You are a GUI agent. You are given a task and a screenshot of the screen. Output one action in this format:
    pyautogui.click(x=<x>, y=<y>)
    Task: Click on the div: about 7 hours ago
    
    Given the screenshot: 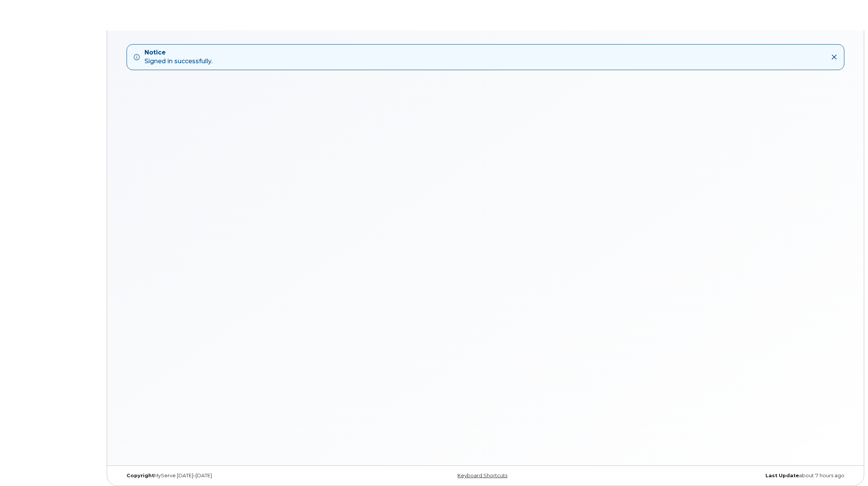 What is the action you would take?
    pyautogui.click(x=728, y=475)
    